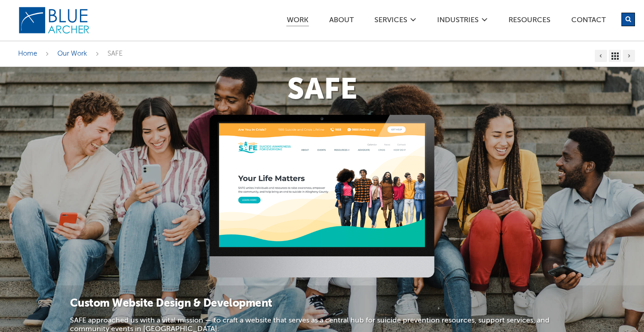 The width and height of the screenshot is (644, 332). Describe the element at coordinates (54, 20) in the screenshot. I see `img: Blue Archer Logo` at that location.